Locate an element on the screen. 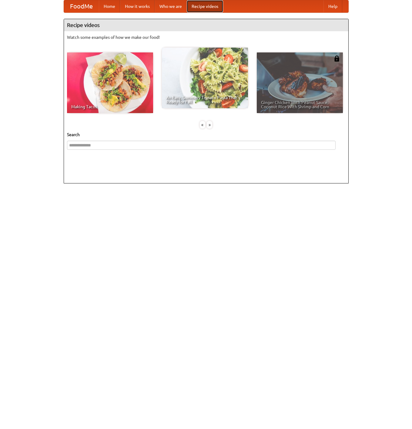 The width and height of the screenshot is (412, 429). p: Watch some examples of how we make our food! is located at coordinates (206, 37).